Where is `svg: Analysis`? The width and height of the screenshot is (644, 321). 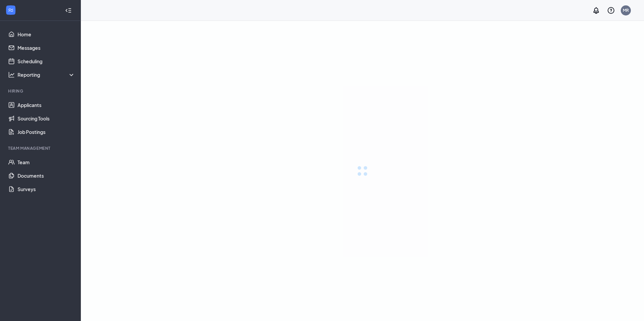 svg: Analysis is located at coordinates (11, 75).